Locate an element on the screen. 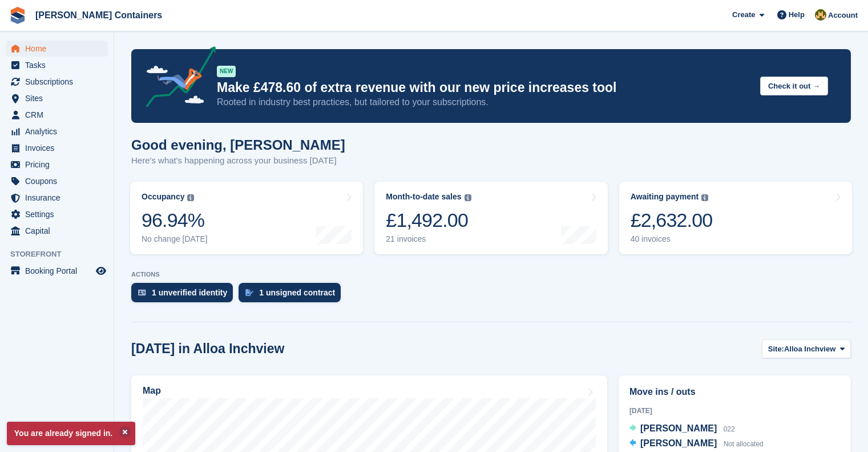 The width and height of the screenshot is (868, 452). div: Month-to-date sales is located at coordinates (423, 197).